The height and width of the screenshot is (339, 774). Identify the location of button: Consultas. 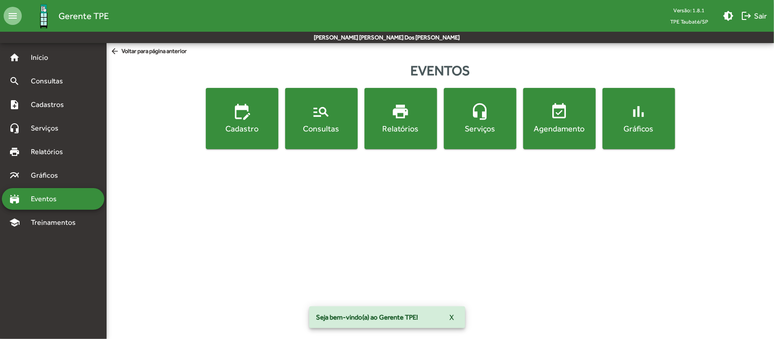
(322, 118).